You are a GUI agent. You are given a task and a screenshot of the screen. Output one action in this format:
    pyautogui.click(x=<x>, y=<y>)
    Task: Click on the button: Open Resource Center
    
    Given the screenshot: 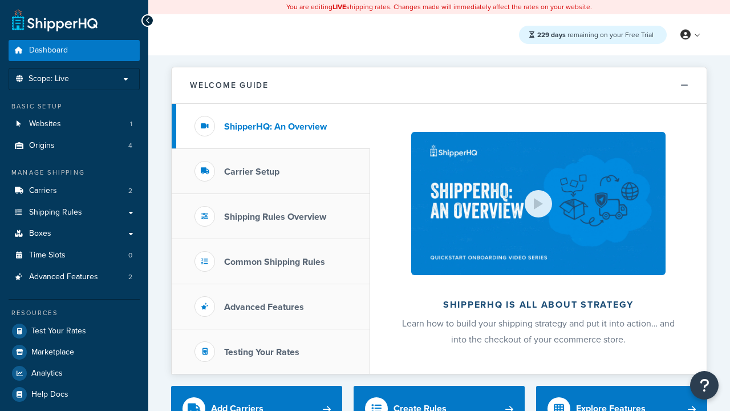 What is the action you would take?
    pyautogui.click(x=704, y=385)
    